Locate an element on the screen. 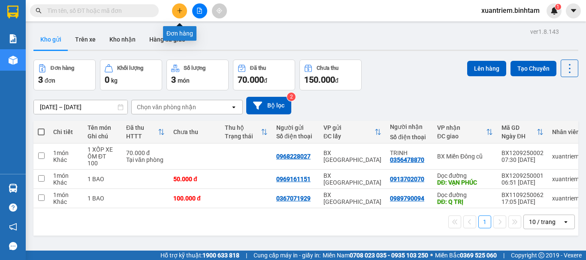 The width and height of the screenshot is (586, 260). div: DĐ: VẠN PHÚC is located at coordinates (465, 183).